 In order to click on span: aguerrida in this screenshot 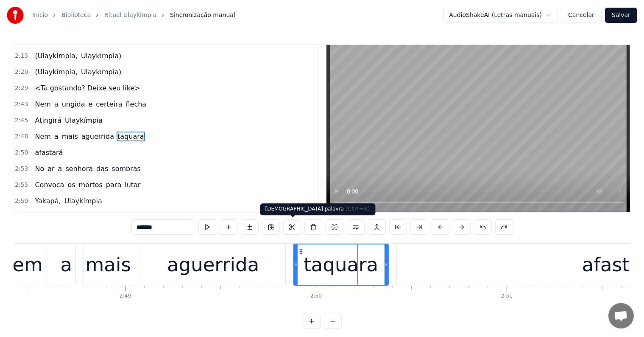, I will do `click(97, 136)`.